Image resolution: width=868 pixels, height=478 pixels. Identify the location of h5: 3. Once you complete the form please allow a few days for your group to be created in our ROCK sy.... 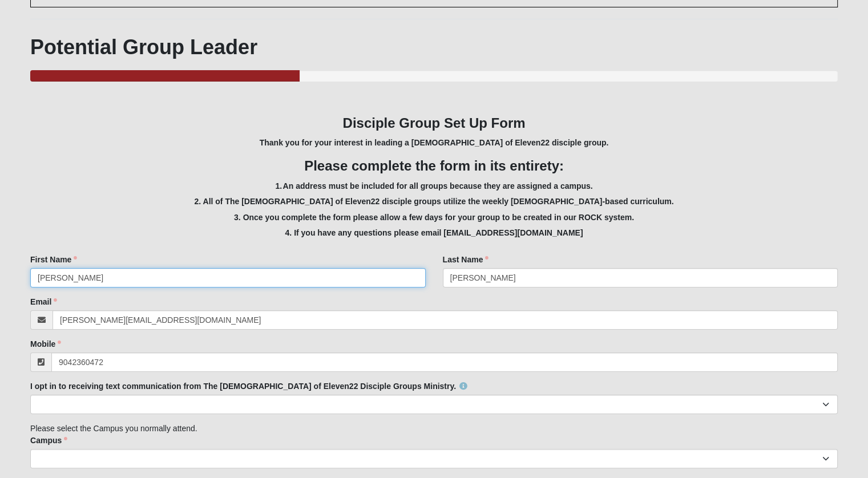
(434, 218).